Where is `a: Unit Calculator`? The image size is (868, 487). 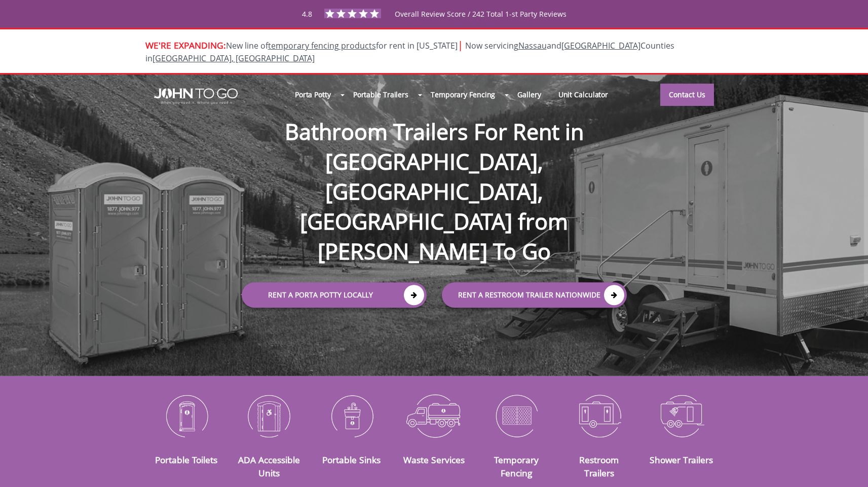
a: Unit Calculator is located at coordinates (583, 94).